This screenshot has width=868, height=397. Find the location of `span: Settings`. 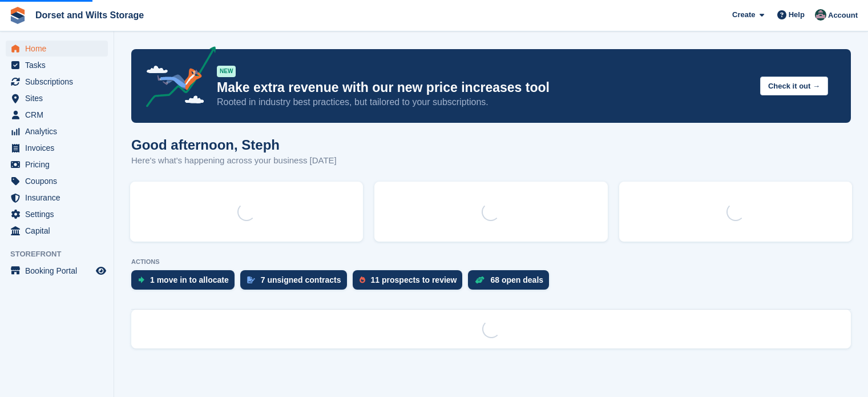

span: Settings is located at coordinates (59, 214).